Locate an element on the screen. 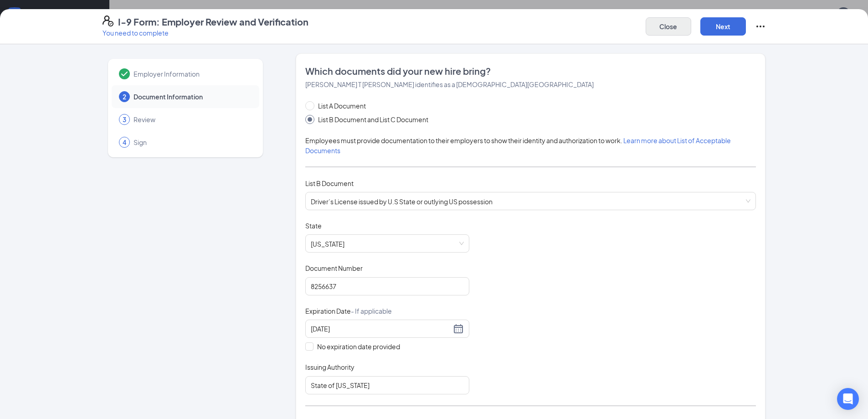 The width and height of the screenshot is (868, 419). span: Driver’s License issued by U.S State or outlying US possession is located at coordinates (530, 201).